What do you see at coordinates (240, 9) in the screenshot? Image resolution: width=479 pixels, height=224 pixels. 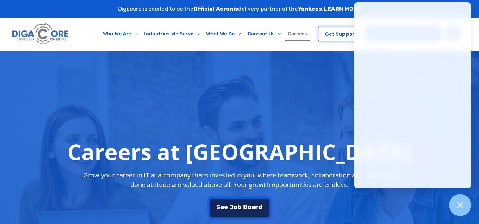 I see `p: Digacore is excited to be the delivery partner of the .` at bounding box center [240, 9].